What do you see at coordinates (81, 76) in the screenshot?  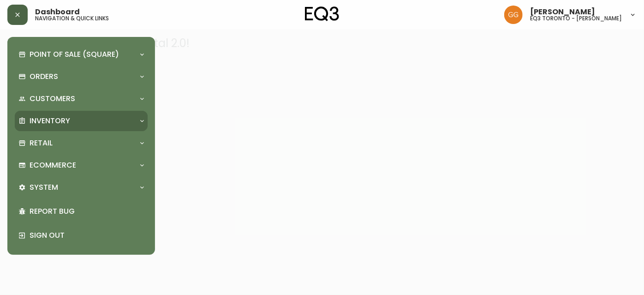 I see `div: Orders` at bounding box center [81, 76].